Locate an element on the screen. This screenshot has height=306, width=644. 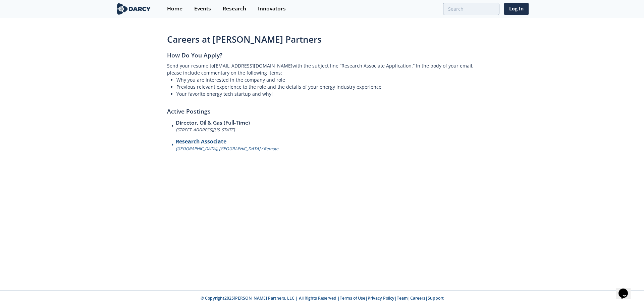
h3: Research Associate is located at coordinates (227, 142).